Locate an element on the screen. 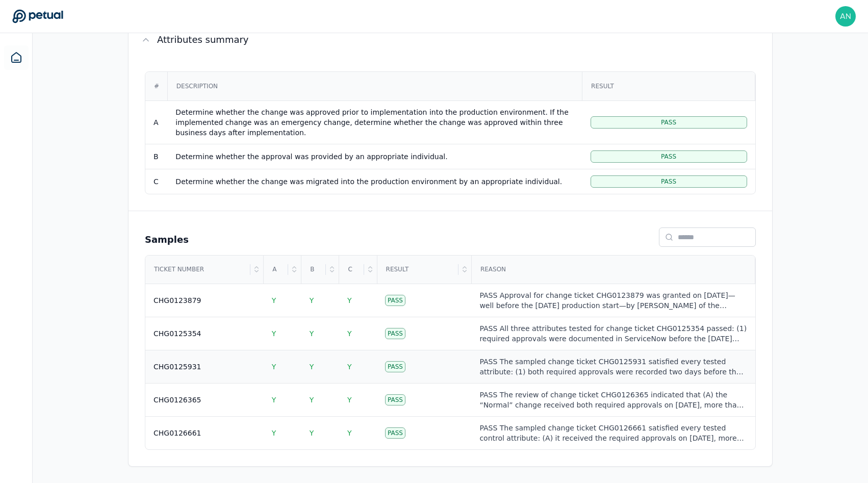 The height and width of the screenshot is (483, 868). button: Attributes summary is located at coordinates (450, 40).